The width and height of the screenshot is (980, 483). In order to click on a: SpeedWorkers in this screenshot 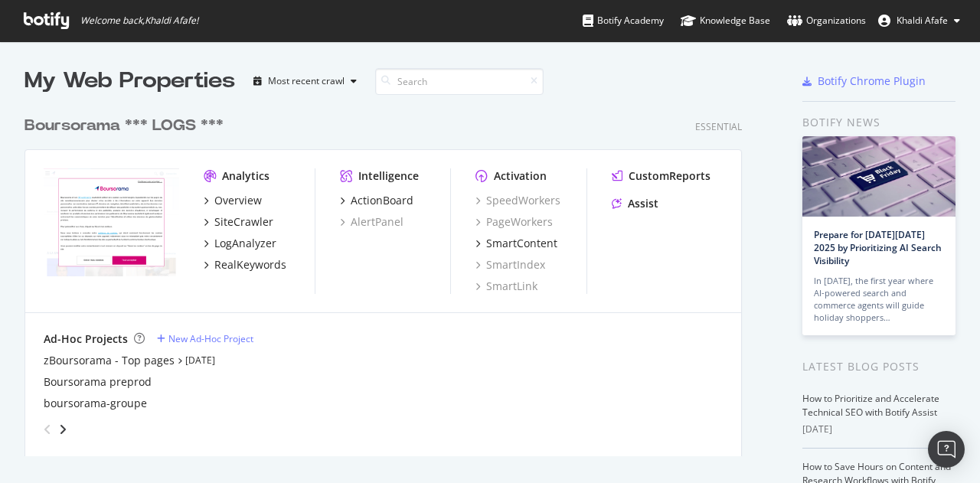, I will do `click(517, 201)`.